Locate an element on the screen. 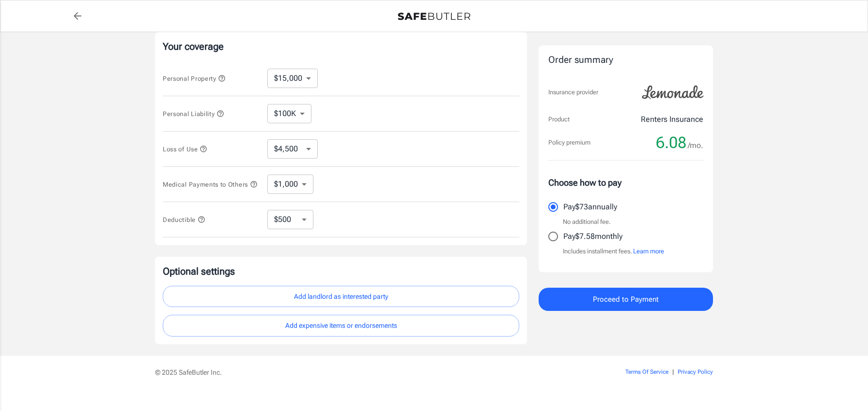 The width and height of the screenshot is (868, 411). p: Your coverage is located at coordinates (341, 46).